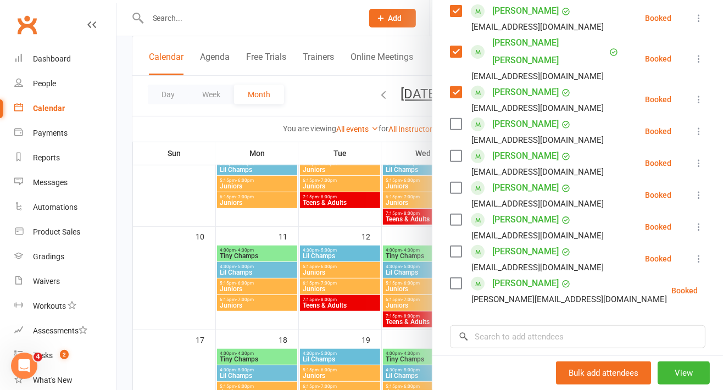 Image resolution: width=723 pixels, height=390 pixels. What do you see at coordinates (45, 84) in the screenshot?
I see `div: People` at bounding box center [45, 84].